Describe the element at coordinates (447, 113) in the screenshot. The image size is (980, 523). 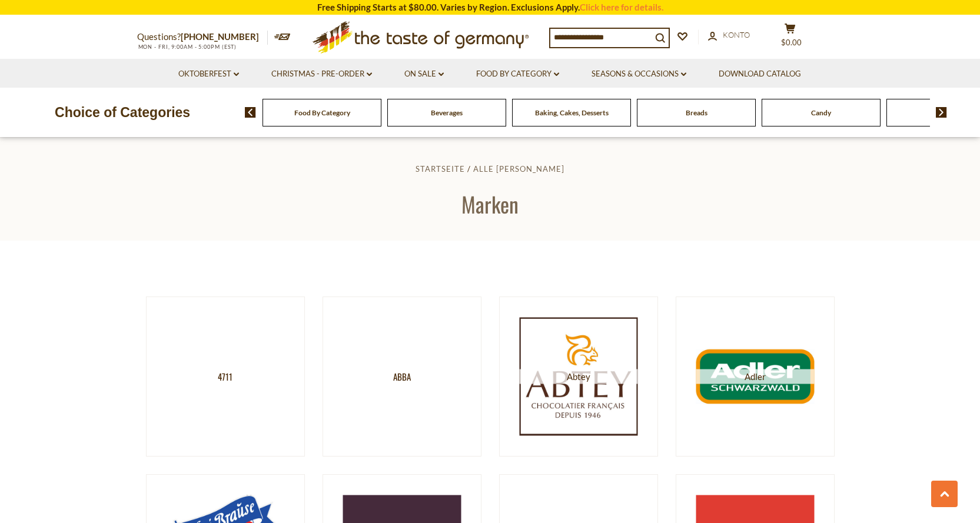
I see `a: Beverages` at that location.